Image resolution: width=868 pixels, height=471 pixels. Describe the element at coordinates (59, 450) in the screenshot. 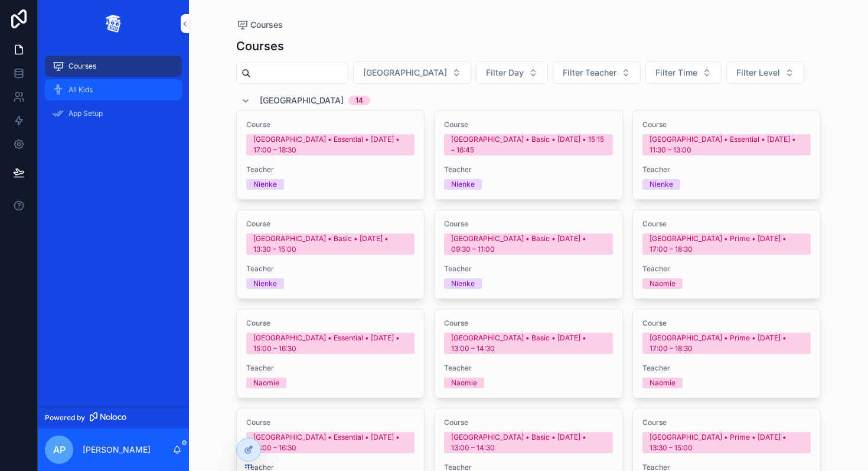

I see `span: AP` at that location.